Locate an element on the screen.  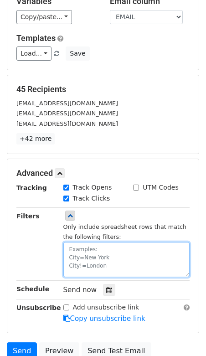
label: Track Opens is located at coordinates (92, 187).